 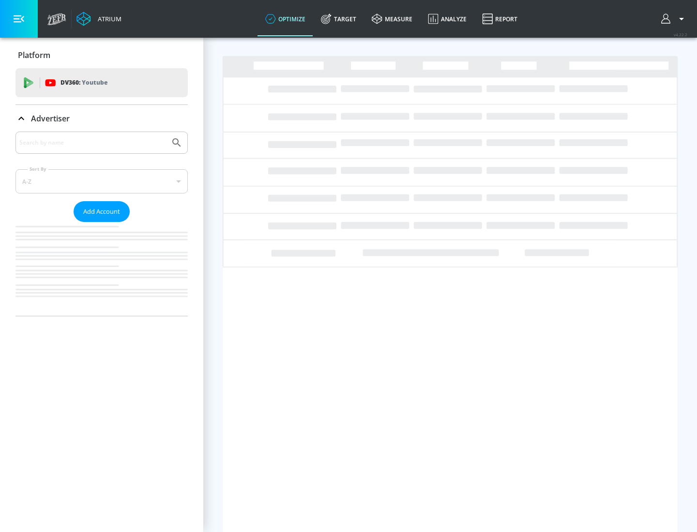 I want to click on label: Sort By, so click(x=38, y=169).